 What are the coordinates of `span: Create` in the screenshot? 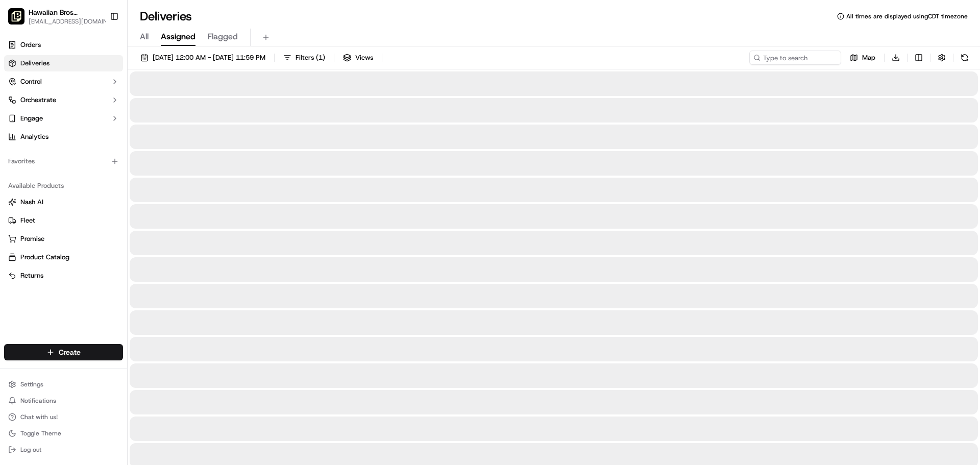 It's located at (69, 352).